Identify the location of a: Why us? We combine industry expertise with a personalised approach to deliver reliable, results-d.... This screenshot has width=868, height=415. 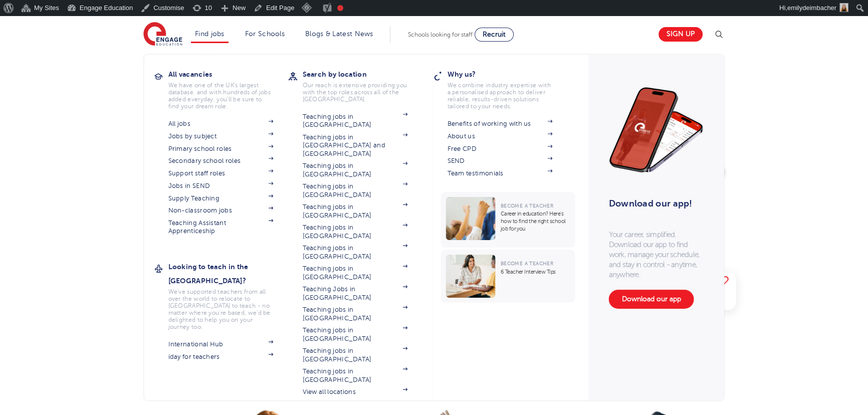
(508, 88).